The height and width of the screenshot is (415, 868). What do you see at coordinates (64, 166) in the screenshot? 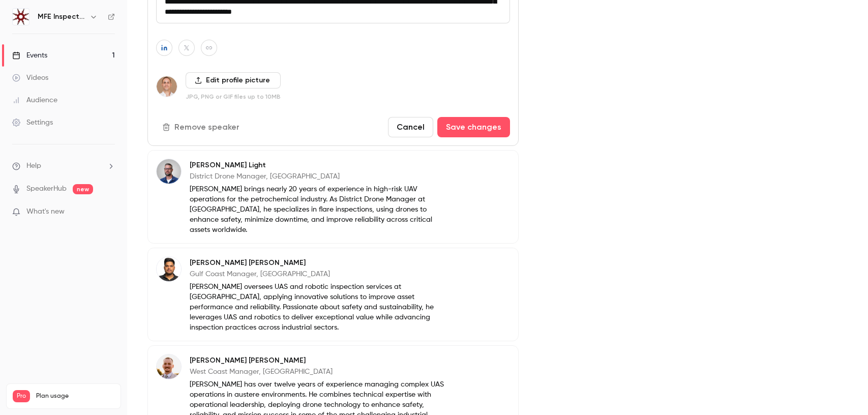
I see `li: help-dropdown-opener` at bounding box center [64, 166].